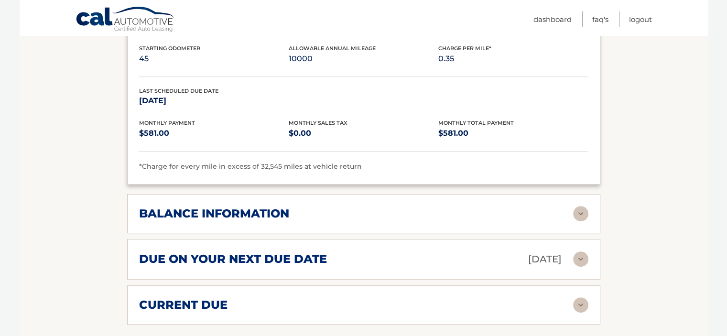  Describe the element at coordinates (363, 133) in the screenshot. I see `p: $0.00` at that location.